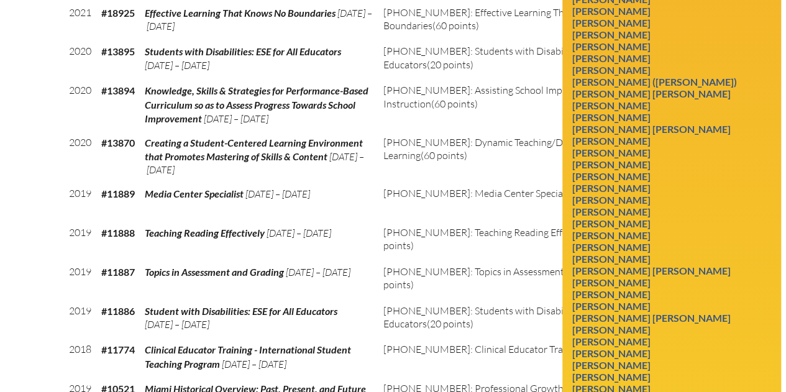 This screenshot has height=392, width=786. I want to click on b: #18925, so click(118, 12).